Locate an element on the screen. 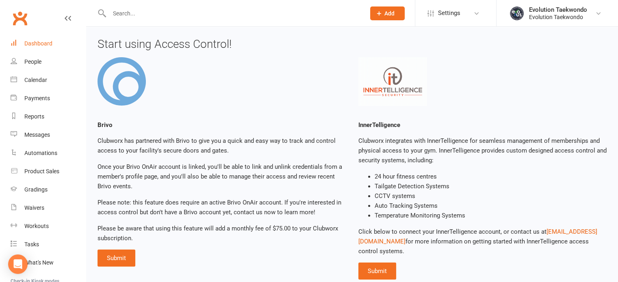 The width and height of the screenshot is (618, 282). h3: Start using Access Control! is located at coordinates (352, 44).